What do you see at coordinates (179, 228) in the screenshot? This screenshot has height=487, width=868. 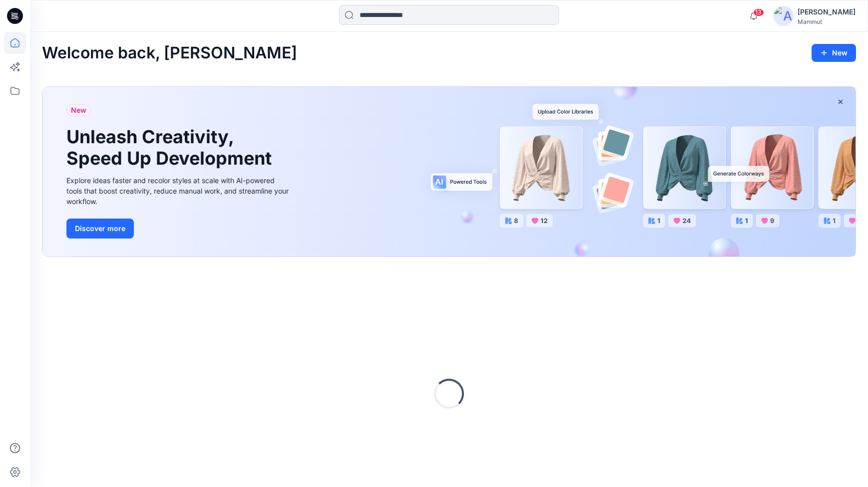 I see `a: Discover more` at bounding box center [179, 228].